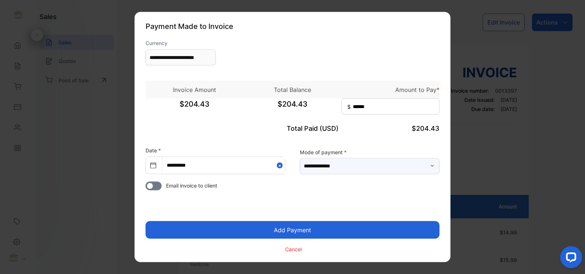  What do you see at coordinates (391, 90) in the screenshot?
I see `p: Amount to Pay` at bounding box center [391, 90].